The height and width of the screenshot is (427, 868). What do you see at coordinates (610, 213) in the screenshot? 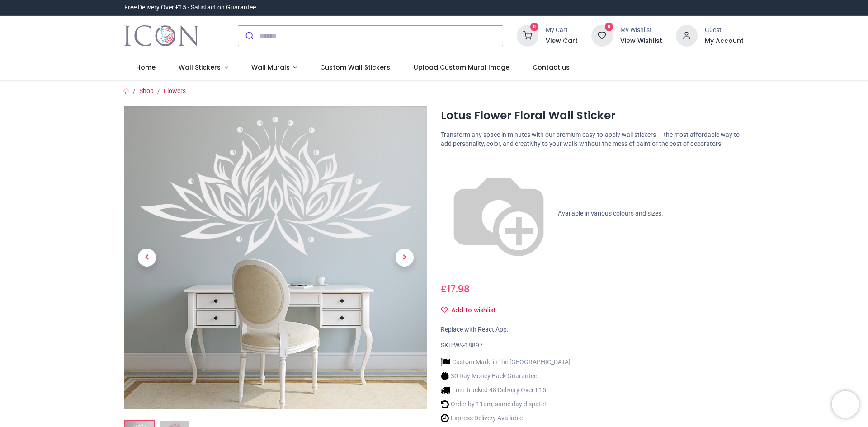
I see `span: Available in various colours and sizes.` at bounding box center [610, 213].